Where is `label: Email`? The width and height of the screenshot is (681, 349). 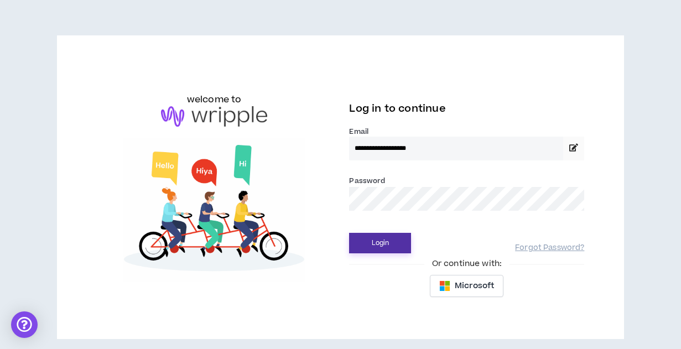 label: Email is located at coordinates (466, 132).